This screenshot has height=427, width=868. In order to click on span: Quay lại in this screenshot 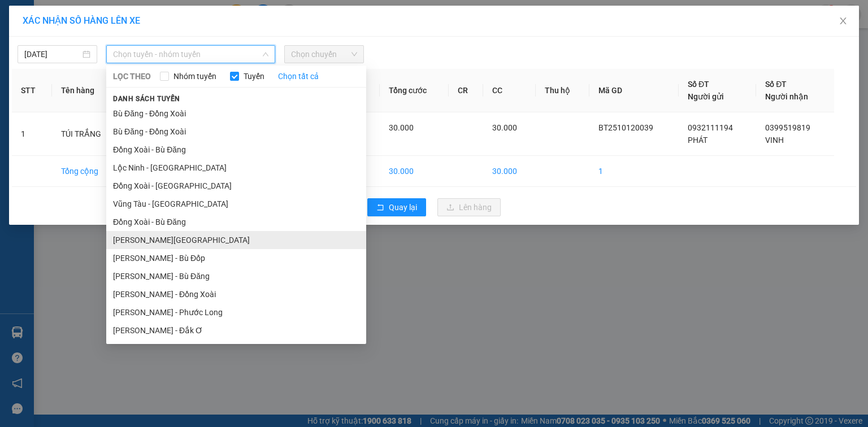, I will do `click(403, 207)`.